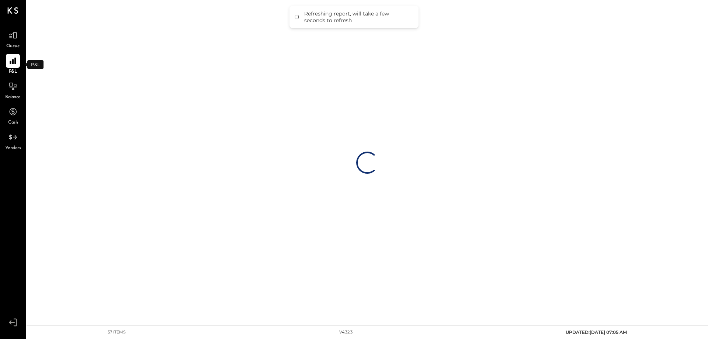  I want to click on div: P&L, so click(35, 65).